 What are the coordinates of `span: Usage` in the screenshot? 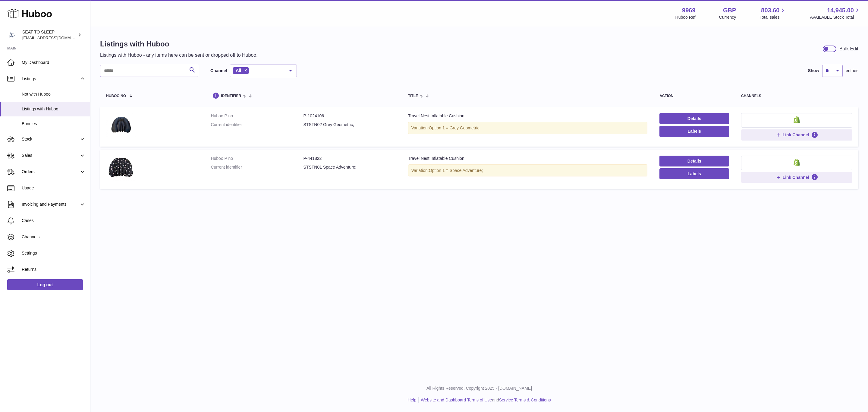 It's located at (53, 188).